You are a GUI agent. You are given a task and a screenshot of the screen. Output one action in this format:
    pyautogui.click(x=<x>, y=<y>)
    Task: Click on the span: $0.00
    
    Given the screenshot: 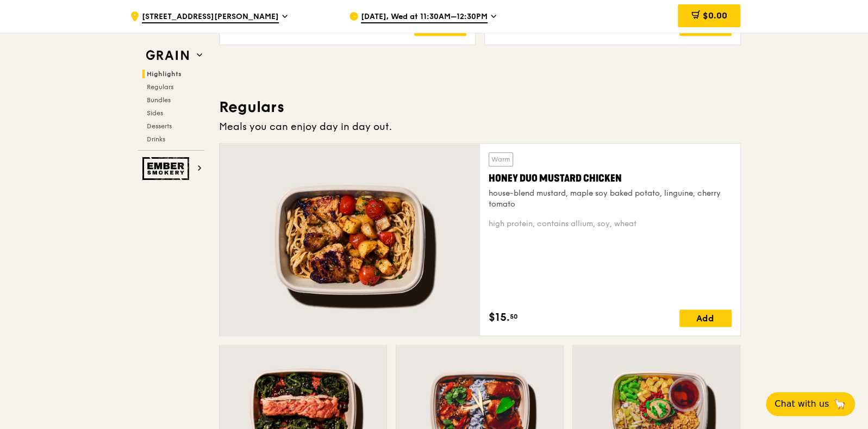 What is the action you would take?
    pyautogui.click(x=714, y=15)
    